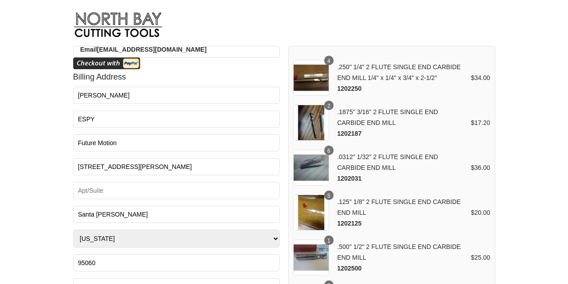 This screenshot has height=284, width=568. I want to click on img: .125" 1/8" 2 FLUTE SINGLE END CARBIDE END MILL, so click(311, 212).